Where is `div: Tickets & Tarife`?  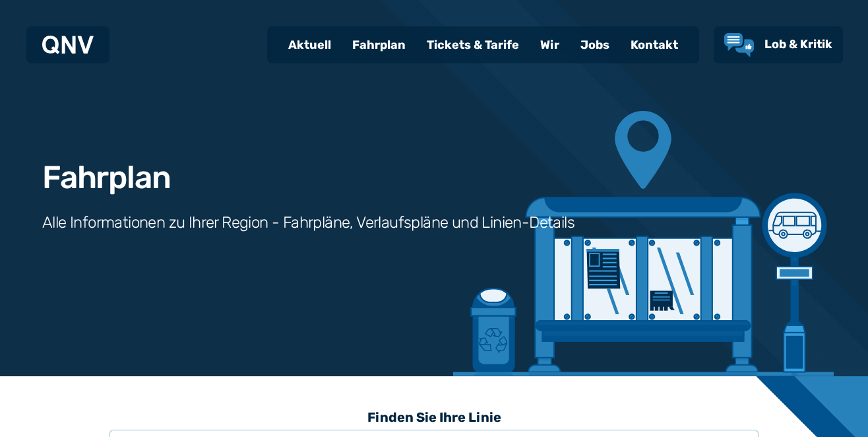
div: Tickets & Tarife is located at coordinates (473, 45).